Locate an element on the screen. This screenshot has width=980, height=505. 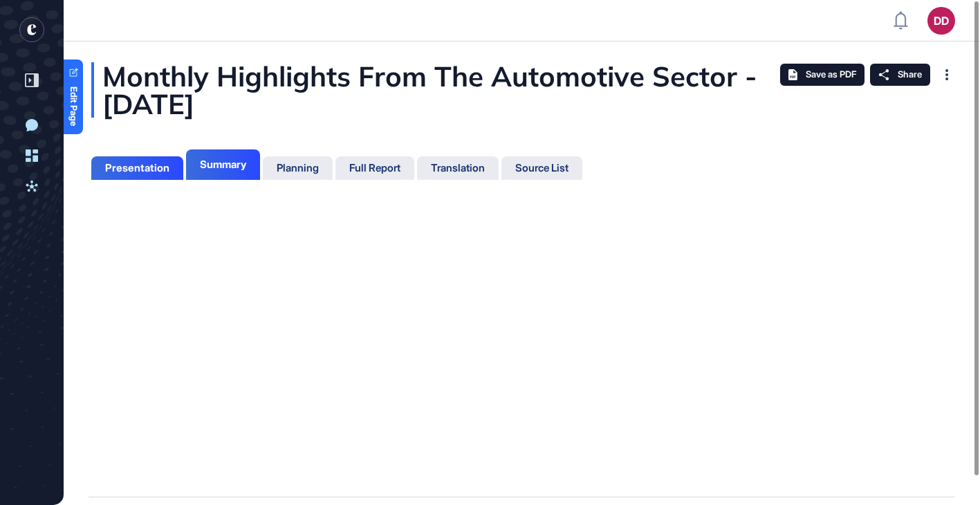
div: Summary is located at coordinates (223, 165).